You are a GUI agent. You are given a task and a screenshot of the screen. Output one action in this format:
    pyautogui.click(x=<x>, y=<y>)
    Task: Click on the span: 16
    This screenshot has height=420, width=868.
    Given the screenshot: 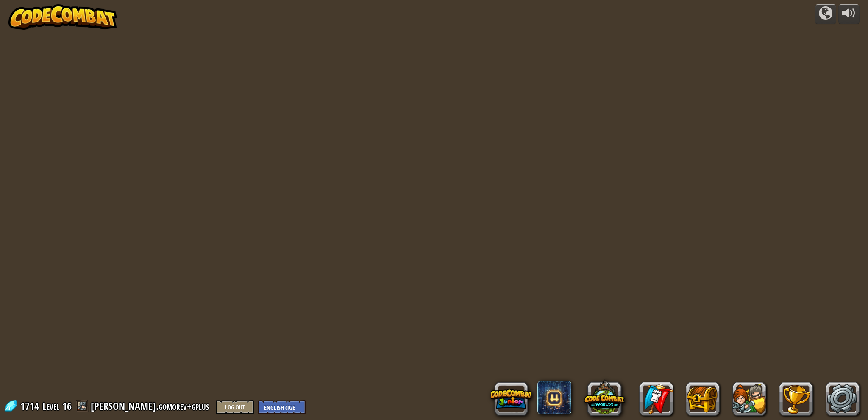 What is the action you would take?
    pyautogui.click(x=67, y=406)
    